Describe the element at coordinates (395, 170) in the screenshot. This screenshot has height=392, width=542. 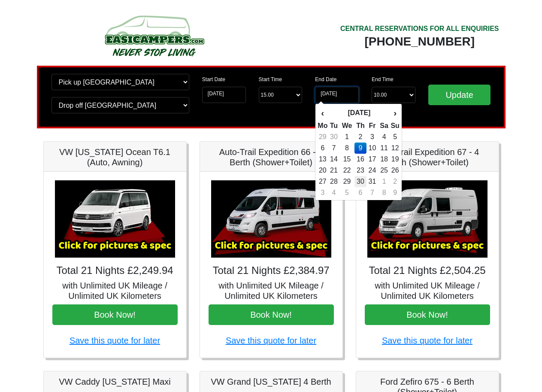
I see `td: 26` at that location.